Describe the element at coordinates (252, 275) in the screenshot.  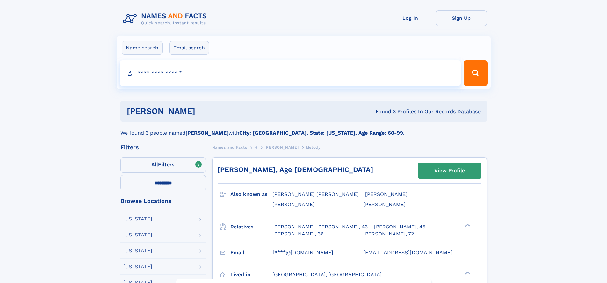
I see `h3: Lived in` at that location.